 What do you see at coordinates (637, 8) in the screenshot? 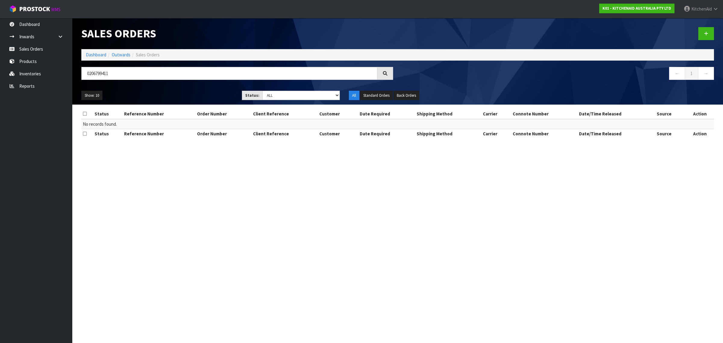
I see `strong: K01 - KITCHENAID AUSTRALIA PTY LTD` at bounding box center [637, 8].